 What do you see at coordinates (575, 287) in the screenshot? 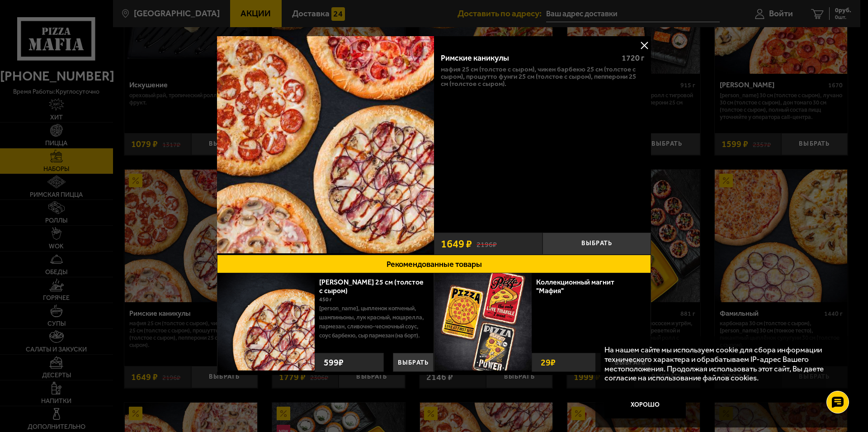
I see `a: Коллекционный магнит "Мафия"` at bounding box center [575, 287].